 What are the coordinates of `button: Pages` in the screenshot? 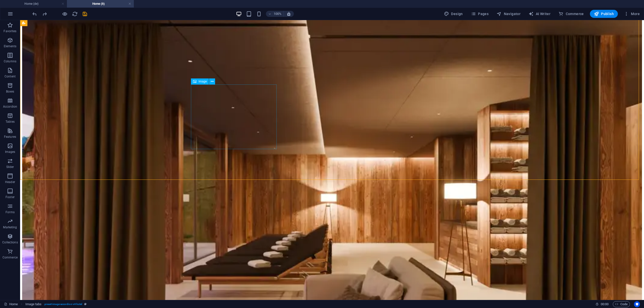 It's located at (480, 14).